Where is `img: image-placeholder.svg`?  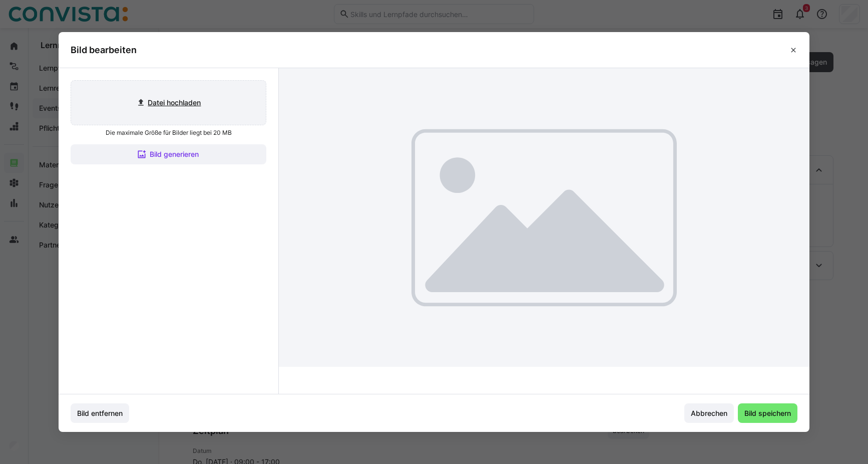 img: image-placeholder.svg is located at coordinates (544, 217).